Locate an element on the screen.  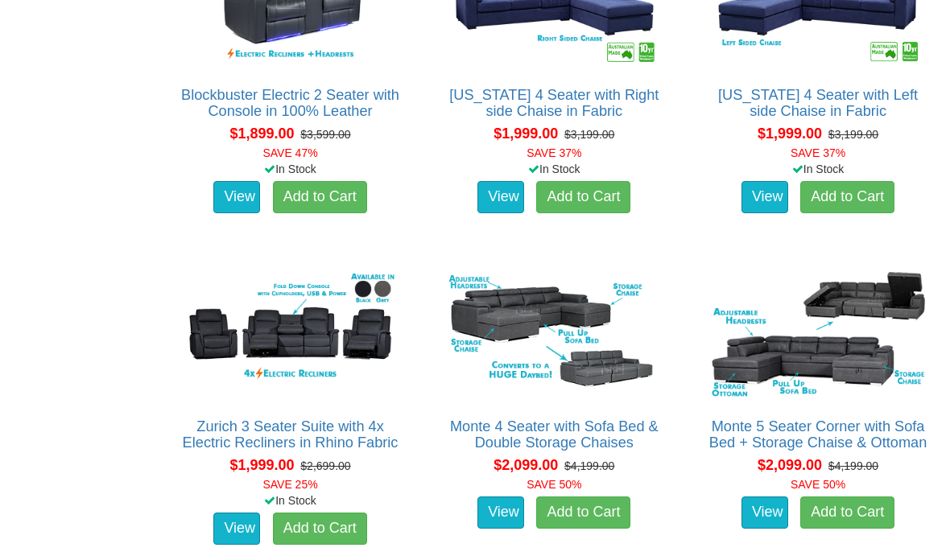
a: Zurich 3 Seater Suite with 4x Electric Recliners in Rhino Fabric is located at coordinates (290, 435).